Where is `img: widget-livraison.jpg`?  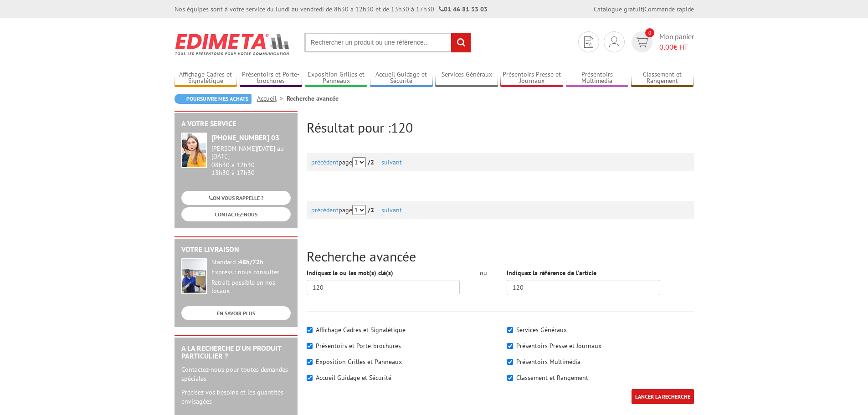
img: widget-livraison.jpg is located at coordinates (194, 276).